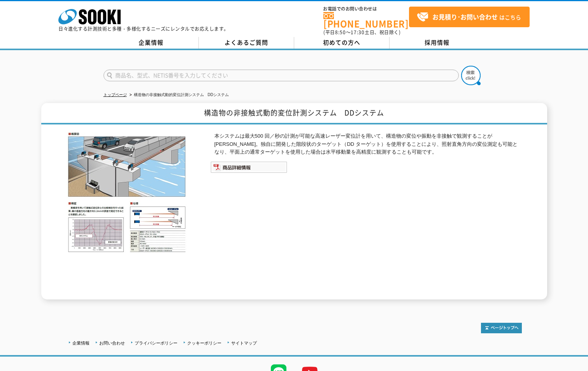 The image size is (588, 371). I want to click on span: 17:30, so click(358, 32).